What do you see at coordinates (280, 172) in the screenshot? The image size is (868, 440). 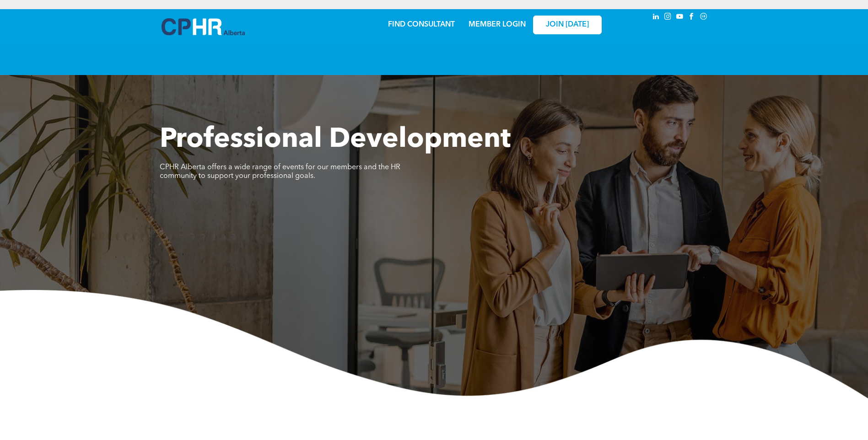 I see `span: CPHR Alberta offers a wide range of events for our members and the HR community to support your p...` at bounding box center [280, 172].